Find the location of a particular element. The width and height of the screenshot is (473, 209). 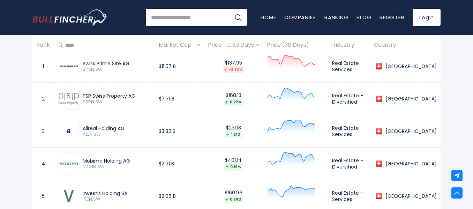

a: Ranking is located at coordinates (336, 17).